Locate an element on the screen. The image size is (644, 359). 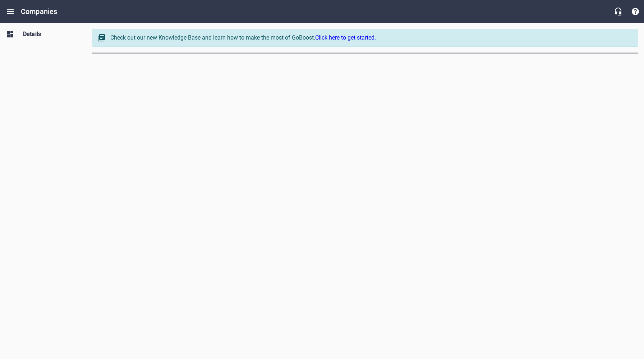
div: Check out our new Knowledge Base and learn how to make the most of GoBoost. is located at coordinates (370, 38).